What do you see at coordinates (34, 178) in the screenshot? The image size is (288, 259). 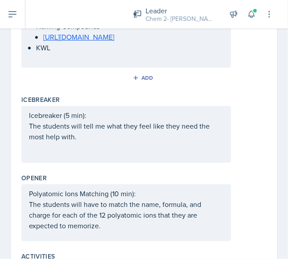 I see `label: Opener` at bounding box center [34, 178].